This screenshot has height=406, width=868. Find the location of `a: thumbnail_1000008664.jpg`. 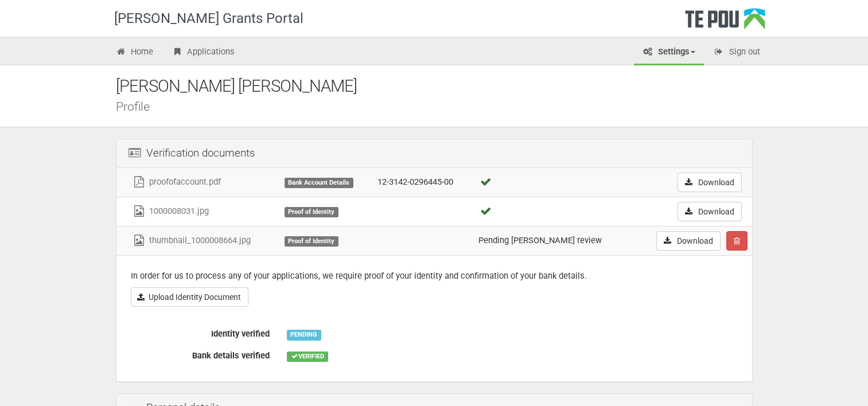

a: thumbnail_1000008664.jpg is located at coordinates (191, 241).